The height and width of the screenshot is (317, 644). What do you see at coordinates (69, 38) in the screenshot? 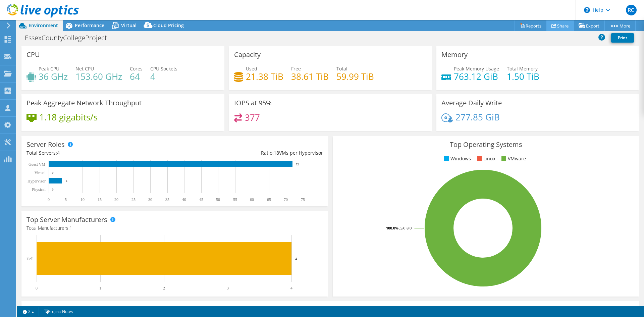
I see `h1: EssexCountyCollegeProject` at bounding box center [69, 38].